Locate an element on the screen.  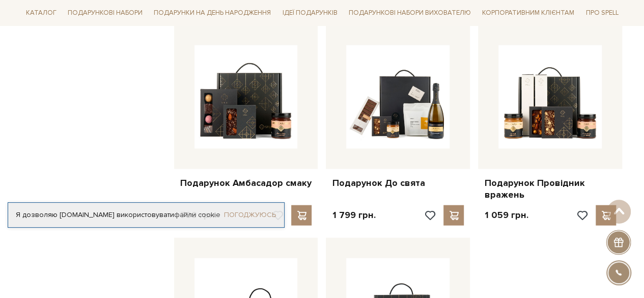
a: Ідеї подарунків is located at coordinates (309, 13).